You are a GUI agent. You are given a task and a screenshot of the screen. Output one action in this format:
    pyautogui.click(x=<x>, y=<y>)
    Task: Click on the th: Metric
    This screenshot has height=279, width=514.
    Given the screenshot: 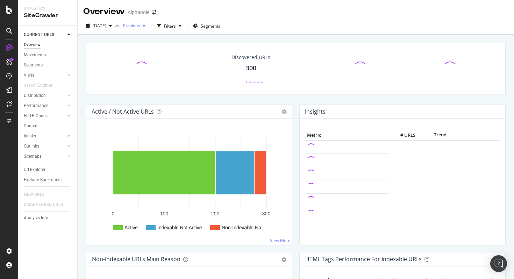 What is the action you would take?
    pyautogui.click(x=347, y=135)
    